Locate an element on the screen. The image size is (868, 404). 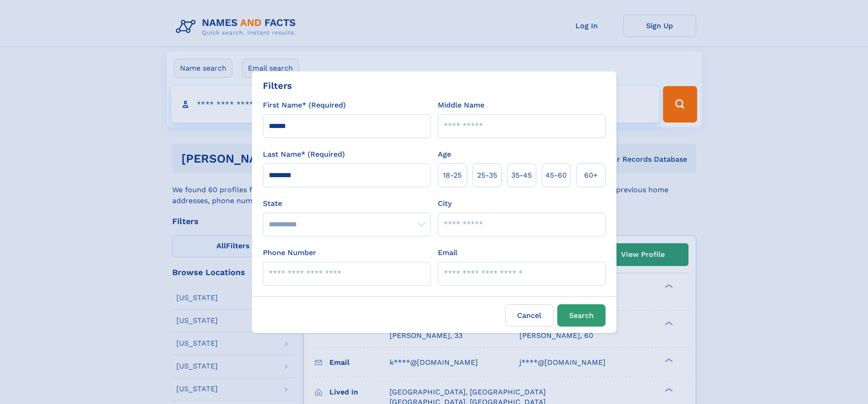
span: 25‑35 is located at coordinates (487, 176).